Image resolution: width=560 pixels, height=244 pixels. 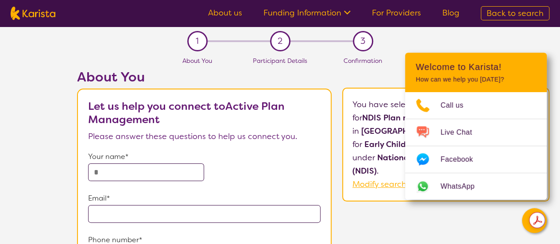 What do you see at coordinates (446, 131) in the screenshot?
I see `p: in` at bounding box center [446, 131].